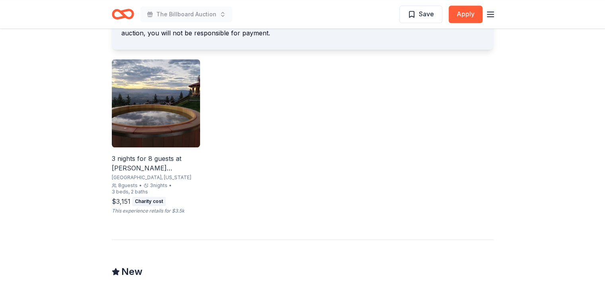  What do you see at coordinates (465, 14) in the screenshot?
I see `button: Apply` at bounding box center [465, 14].